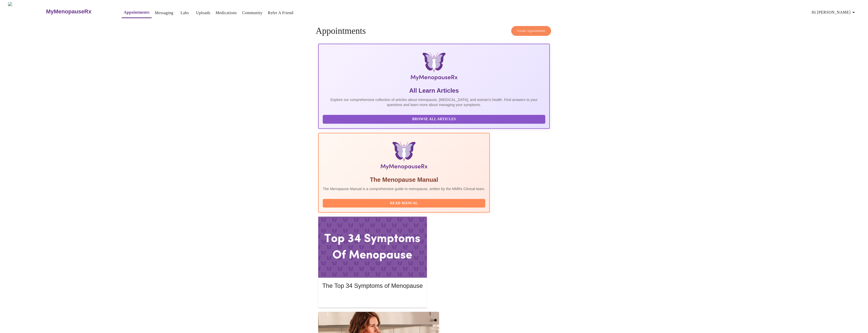 The width and height of the screenshot is (868, 333). What do you see at coordinates (185, 13) in the screenshot?
I see `a: Labs` at bounding box center [185, 13].